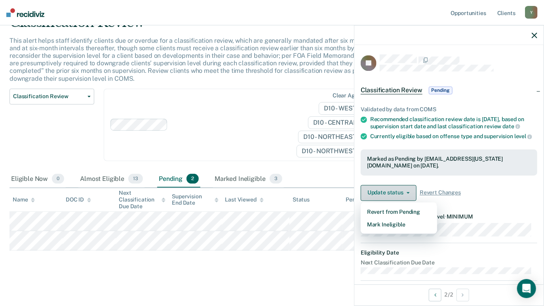  Describe the element at coordinates (343, 108) in the screenshot. I see `span: D10 - WEST` at that location.